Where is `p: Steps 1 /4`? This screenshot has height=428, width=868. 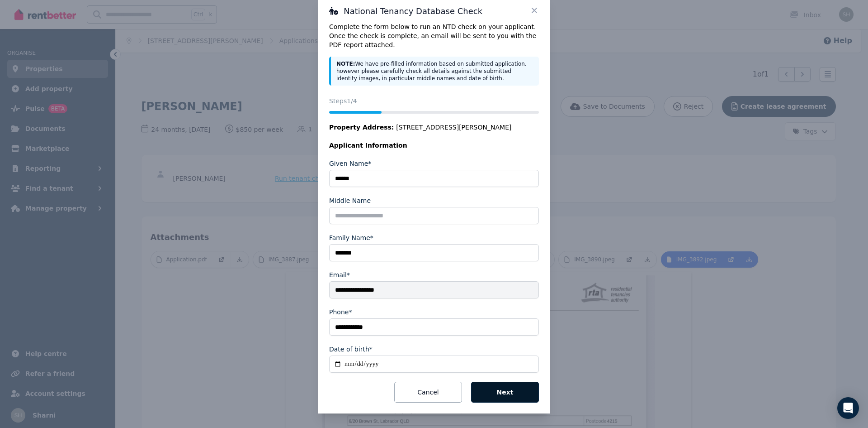
p: Steps 1 /4 is located at coordinates (434, 101).